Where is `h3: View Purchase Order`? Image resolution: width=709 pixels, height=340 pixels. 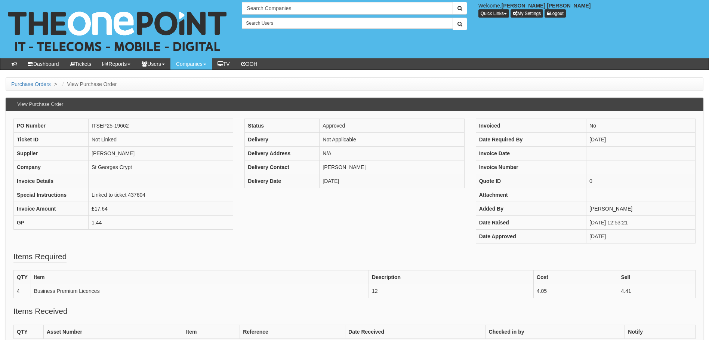 h3: View Purchase Order is located at coordinates (40, 104).